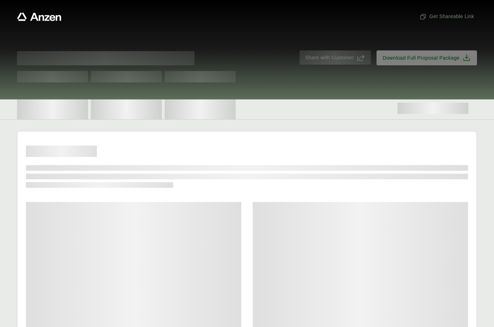 The image size is (494, 327). I want to click on button: Get Shareable Link, so click(446, 16).